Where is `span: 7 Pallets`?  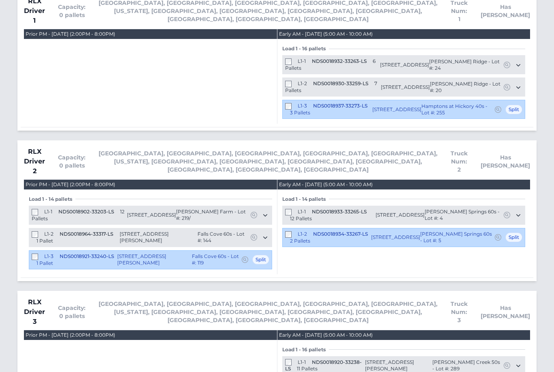
span: 7 Pallets is located at coordinates (331, 87).